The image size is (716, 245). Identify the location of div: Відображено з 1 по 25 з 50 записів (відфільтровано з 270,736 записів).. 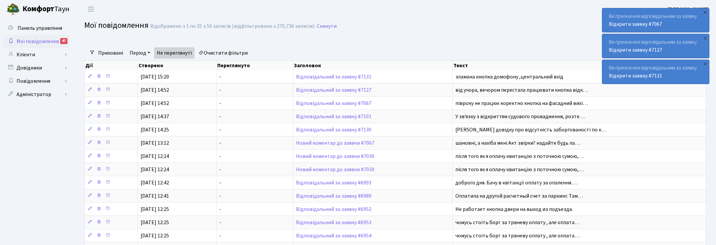
(233, 26).